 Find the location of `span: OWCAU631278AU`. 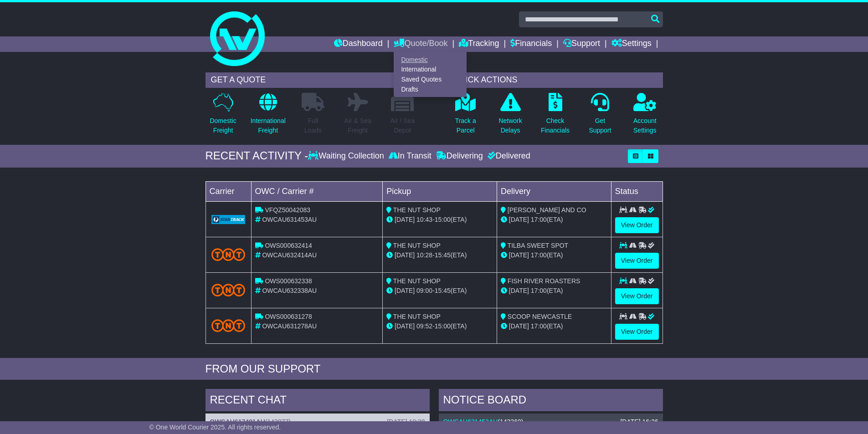

span: OWCAU631278AU is located at coordinates (289, 326).